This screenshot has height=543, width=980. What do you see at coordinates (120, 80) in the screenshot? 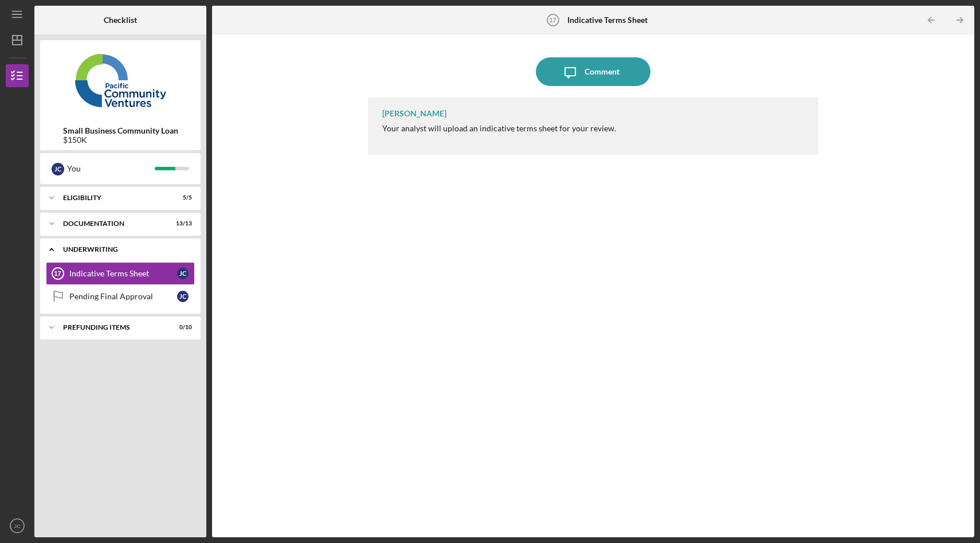
I see `img: Product logo` at bounding box center [120, 80].